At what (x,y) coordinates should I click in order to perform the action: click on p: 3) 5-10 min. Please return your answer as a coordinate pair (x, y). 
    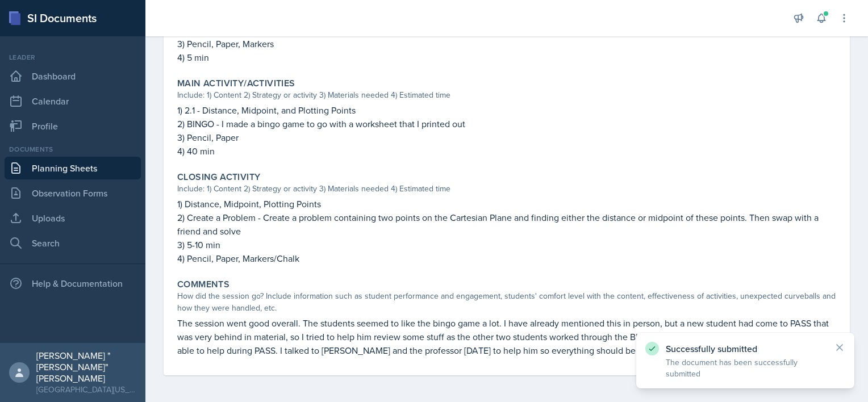
    Looking at the image, I should click on (507, 244).